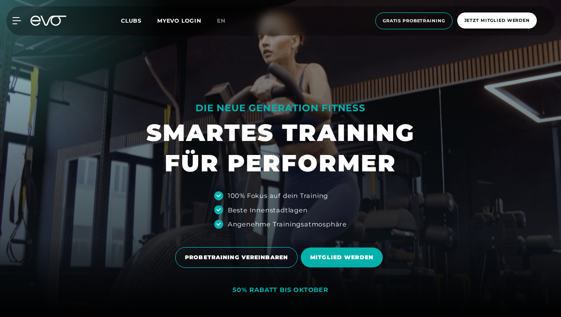  What do you see at coordinates (497, 21) in the screenshot?
I see `a: Jetzt Mitglied werden` at bounding box center [497, 21].